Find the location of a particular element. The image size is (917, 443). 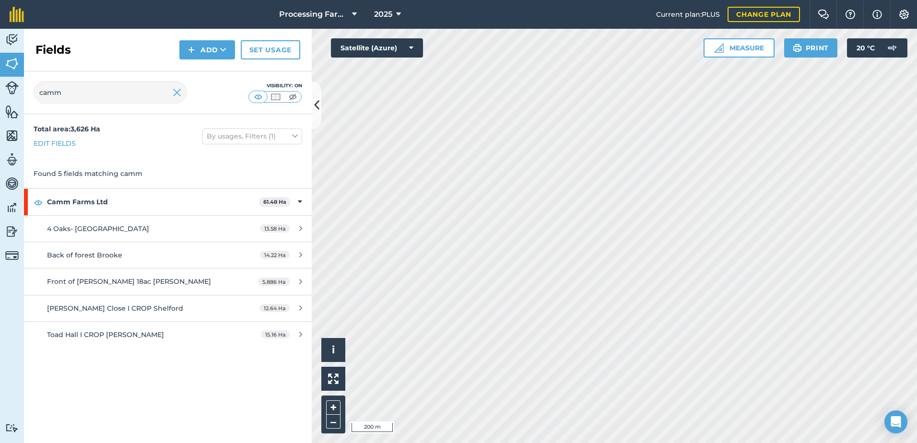

button: Satellite (Azure) is located at coordinates (377, 48).